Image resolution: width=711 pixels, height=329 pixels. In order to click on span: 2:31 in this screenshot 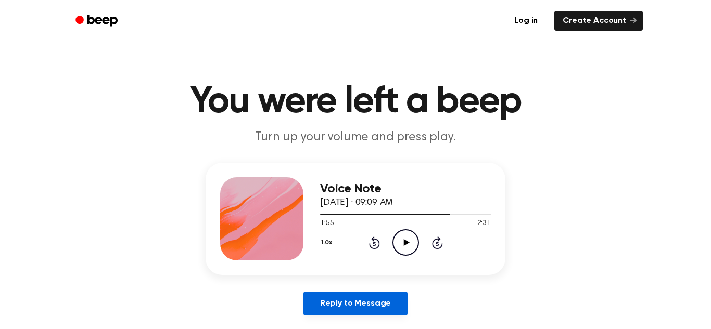, I will do `click(484, 224)`.